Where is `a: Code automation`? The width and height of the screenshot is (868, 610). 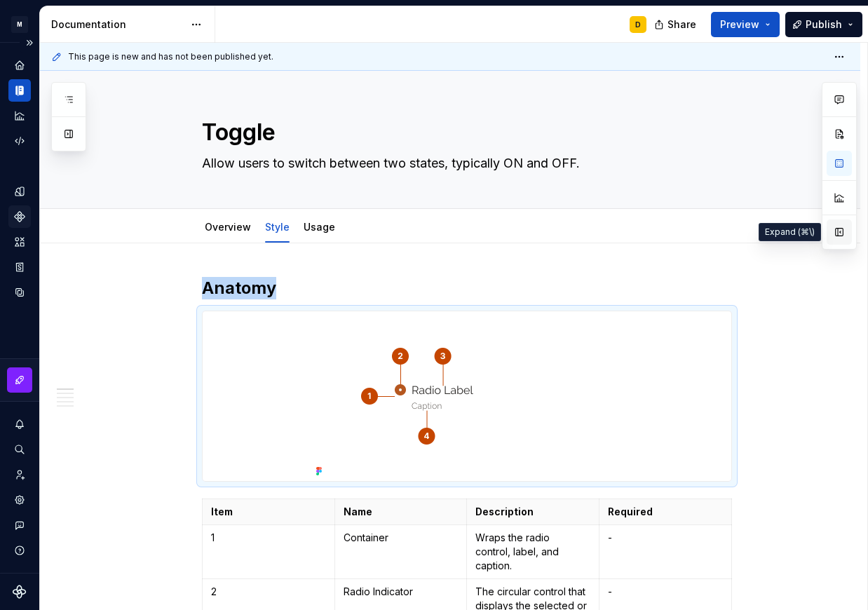
a: Code automation is located at coordinates (19, 141).